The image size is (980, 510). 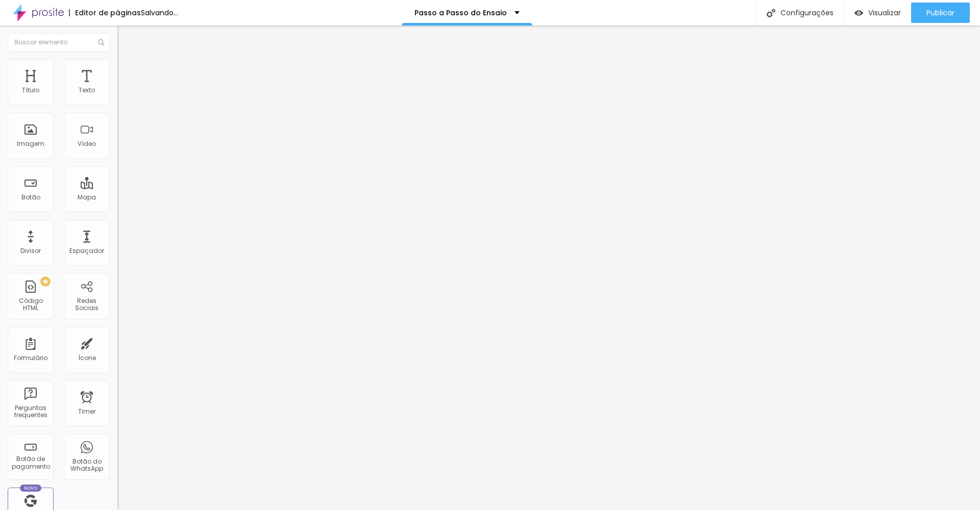 I want to click on img: view-1.svg, so click(x=859, y=13).